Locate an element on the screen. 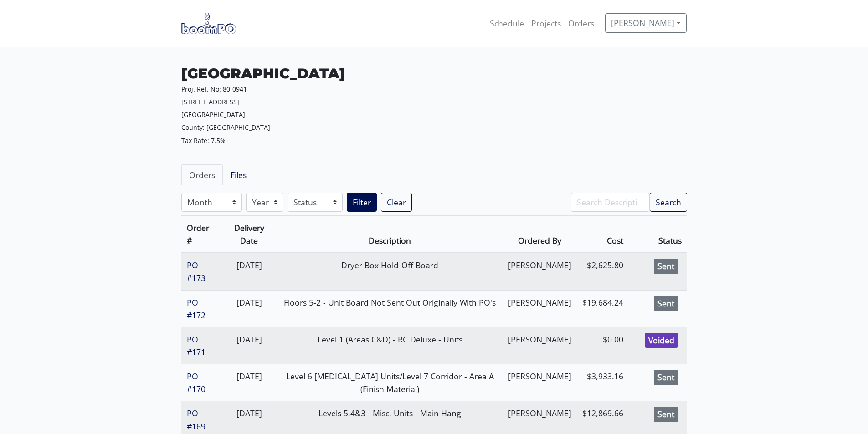 Image resolution: width=868 pixels, height=434 pixels. th: Cost is located at coordinates (603, 235).